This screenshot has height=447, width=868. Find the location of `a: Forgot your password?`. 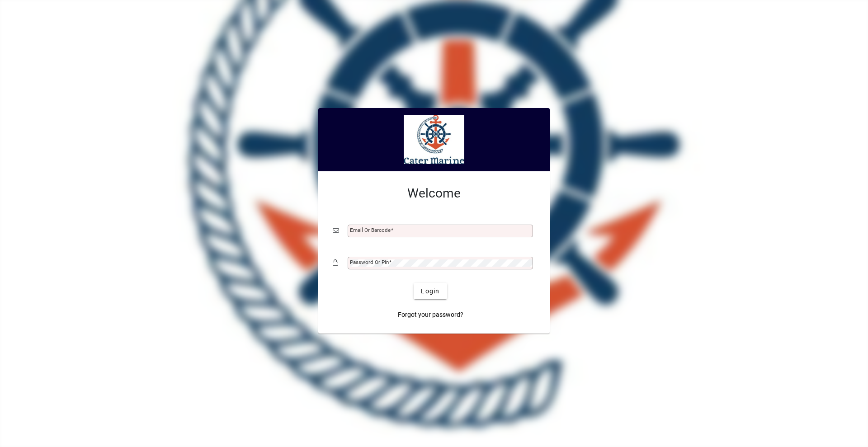

a: Forgot your password? is located at coordinates (430, 314).